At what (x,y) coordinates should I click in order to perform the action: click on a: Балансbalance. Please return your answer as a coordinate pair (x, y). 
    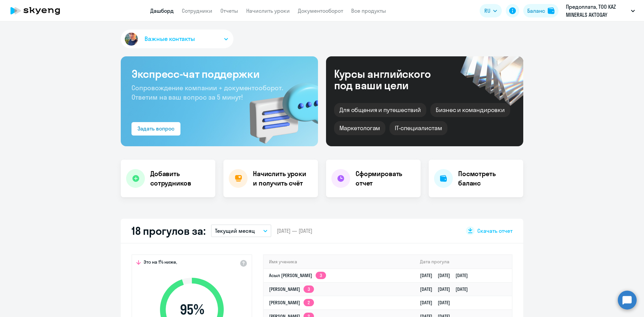
    Looking at the image, I should click on (541, 10).